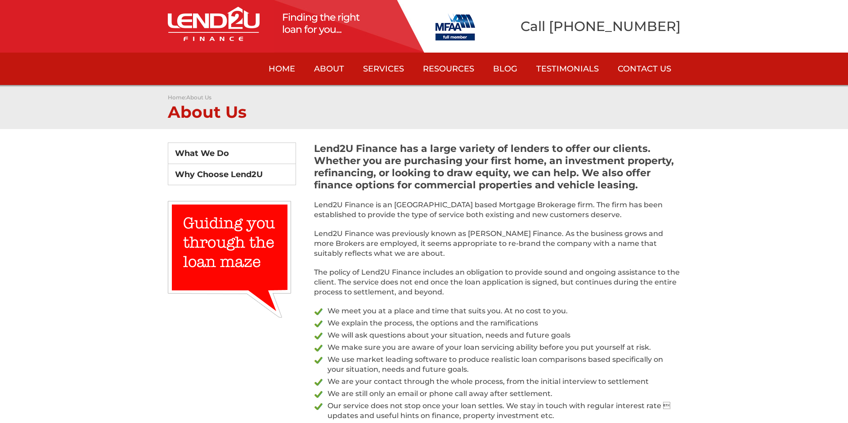  I want to click on a: What We Do, so click(232, 153).